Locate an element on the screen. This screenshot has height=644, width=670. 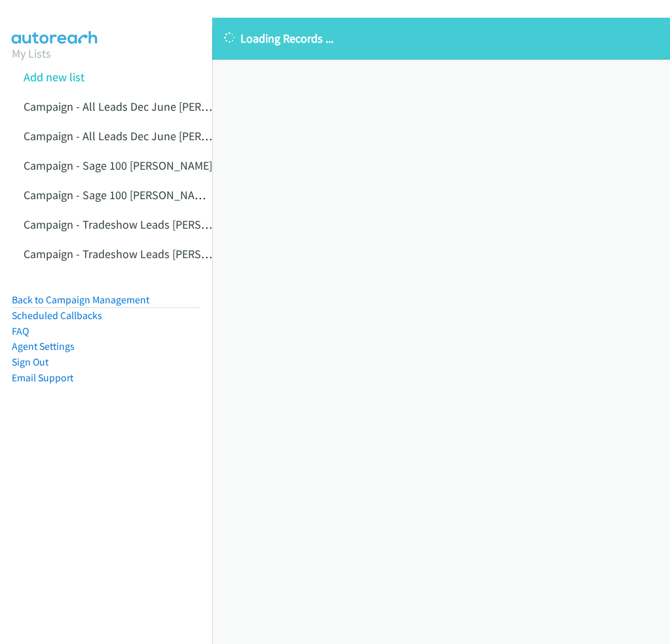
a: Agent Settings is located at coordinates (44, 345).